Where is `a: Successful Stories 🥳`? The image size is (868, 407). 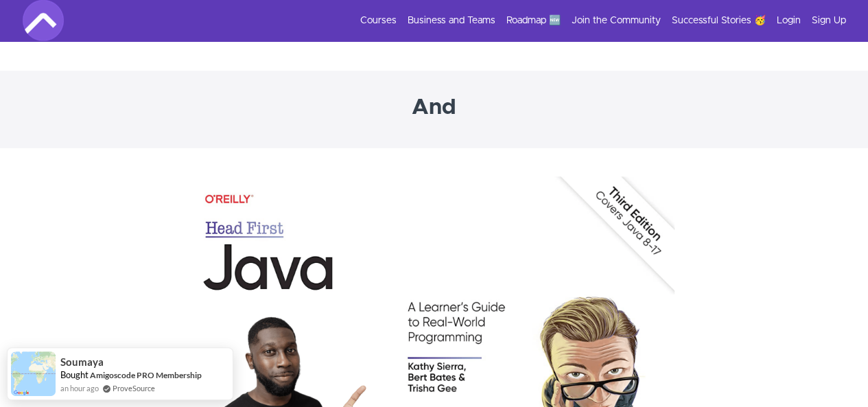 a: Successful Stories 🥳 is located at coordinates (718, 21).